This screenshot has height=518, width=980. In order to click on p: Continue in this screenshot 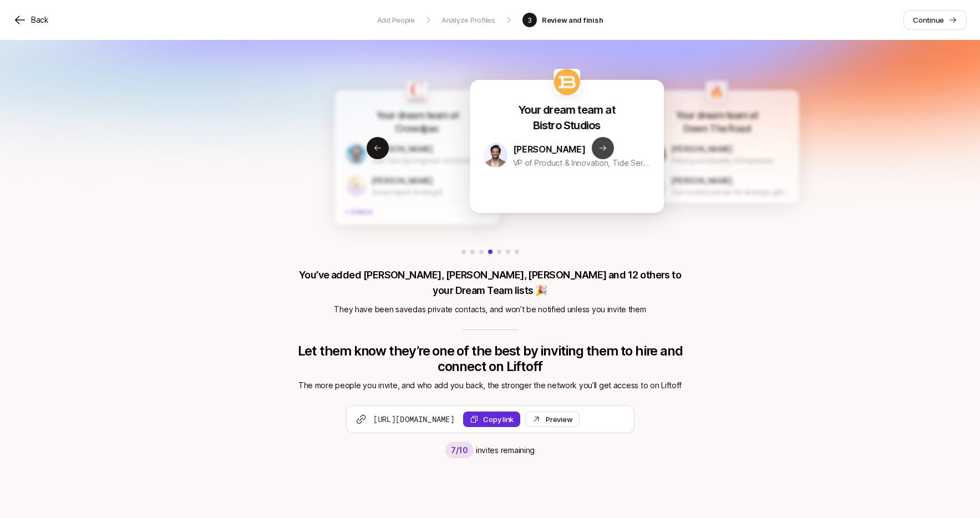, I will do `click(928, 20)`.